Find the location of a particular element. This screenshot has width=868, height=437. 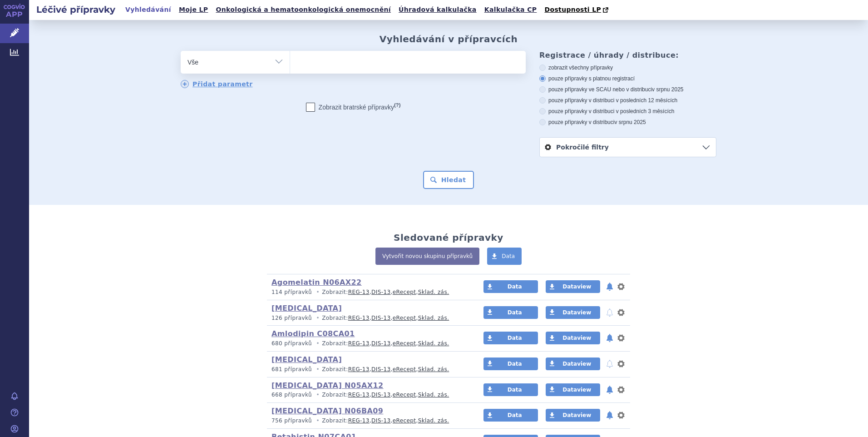

span: 680 přípravků is located at coordinates (291, 343).